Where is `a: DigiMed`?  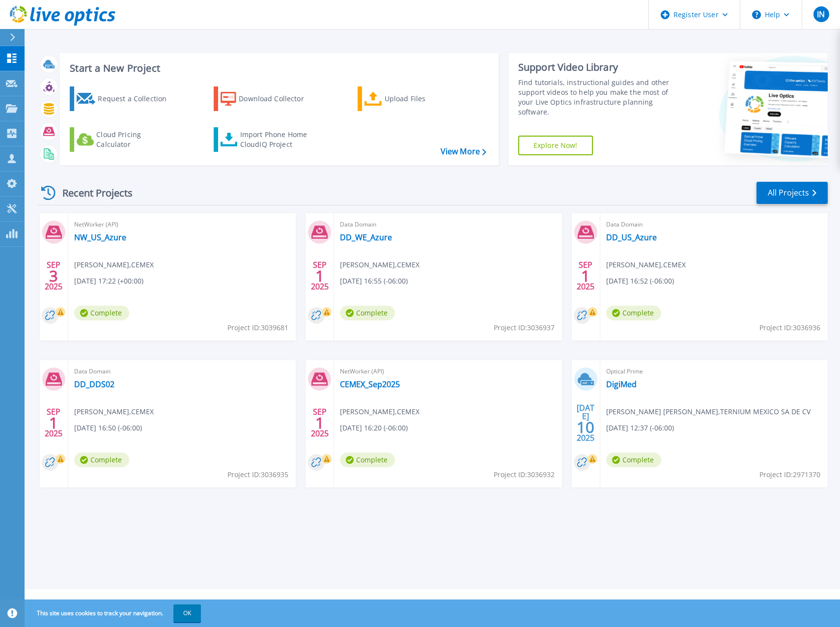 a: DigiMed is located at coordinates (622, 385).